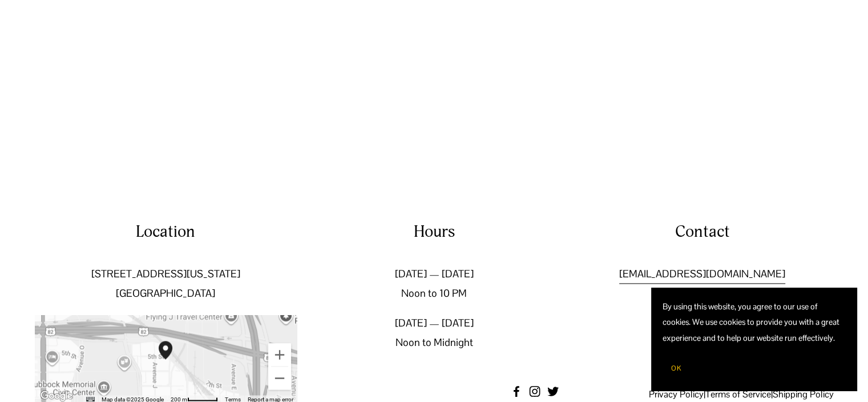  Describe the element at coordinates (754, 322) in the screenshot. I see `p: By using this website, you agree to our use of cookies. We use cookies to provide you with a grea...` at that location.